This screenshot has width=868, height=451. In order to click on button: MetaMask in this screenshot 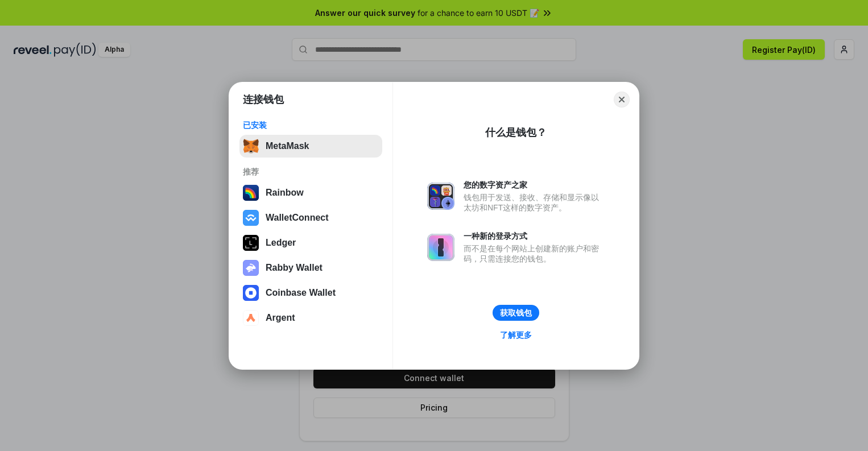, I will do `click(311, 146)`.